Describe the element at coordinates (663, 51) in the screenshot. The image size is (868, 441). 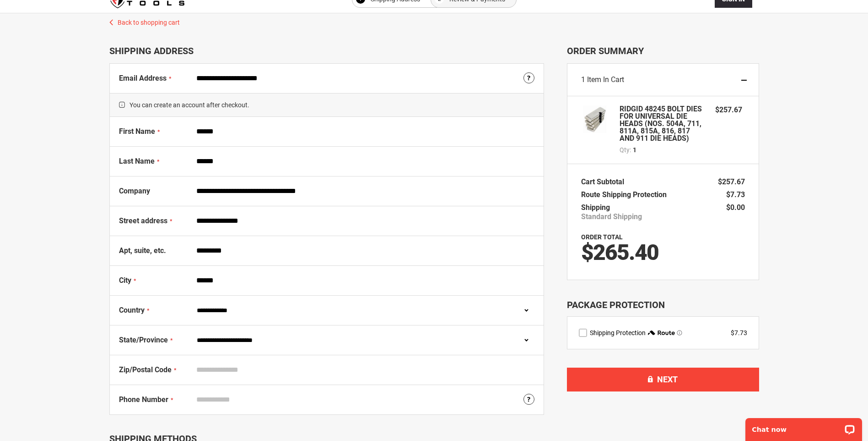
I see `span: Order Summary` at that location.